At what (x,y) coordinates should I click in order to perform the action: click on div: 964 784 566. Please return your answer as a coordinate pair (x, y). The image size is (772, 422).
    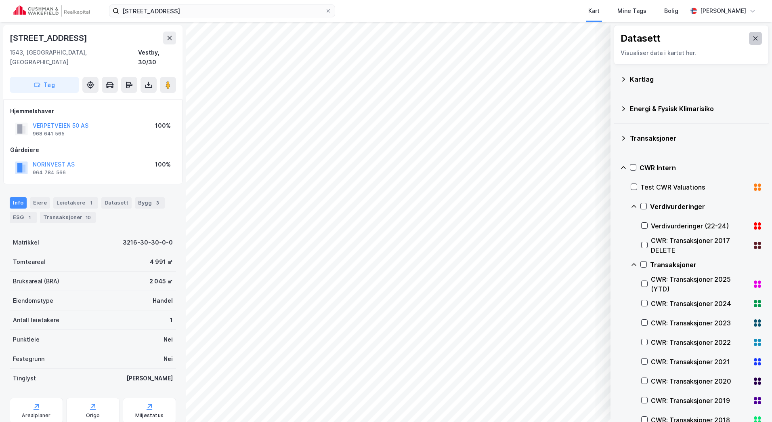
    Looking at the image, I should click on (49, 173).